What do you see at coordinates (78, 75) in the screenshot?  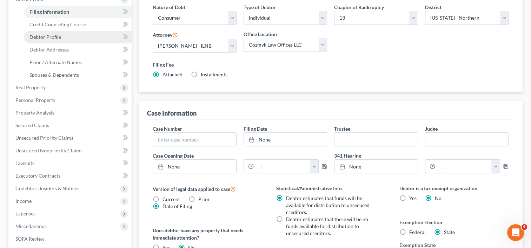 I see `a: Spouses & Dependents` at bounding box center [78, 75].